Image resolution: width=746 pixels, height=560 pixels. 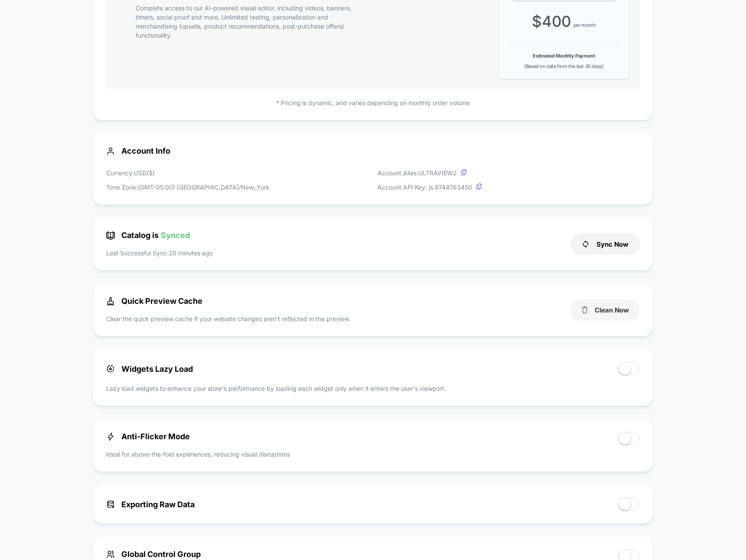 I want to click on span: Anti-Flicker Mode, so click(x=148, y=436).